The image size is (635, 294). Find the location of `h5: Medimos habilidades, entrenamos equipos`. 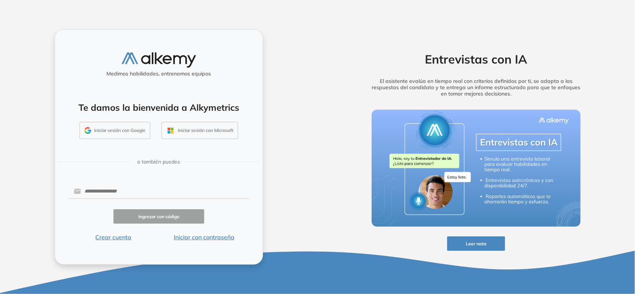

h5: Medimos habilidades, entrenamos equipos is located at coordinates (159, 74).